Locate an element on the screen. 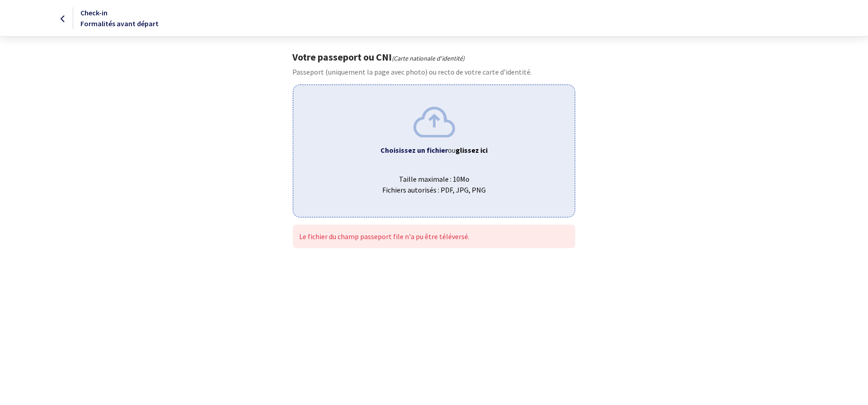  h1: Votre passeport ou CNI is located at coordinates (434, 57).